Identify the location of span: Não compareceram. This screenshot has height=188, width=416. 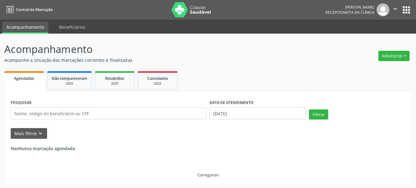
(70, 78).